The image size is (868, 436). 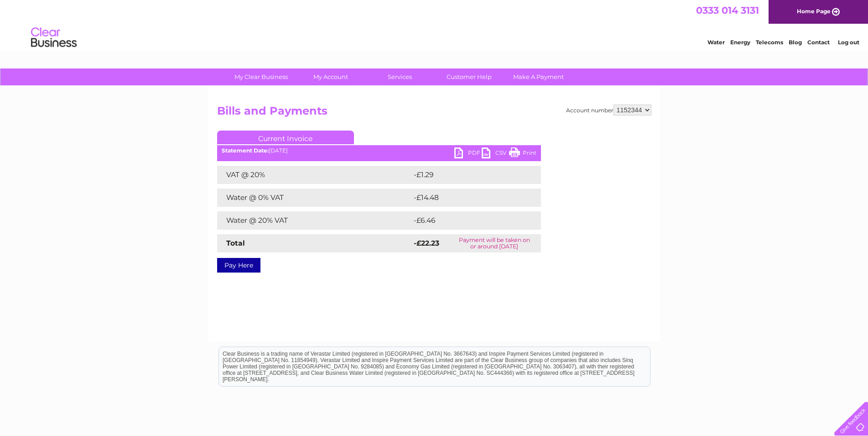 What do you see at coordinates (609, 110) in the screenshot?
I see `div: Account number` at bounding box center [609, 110].